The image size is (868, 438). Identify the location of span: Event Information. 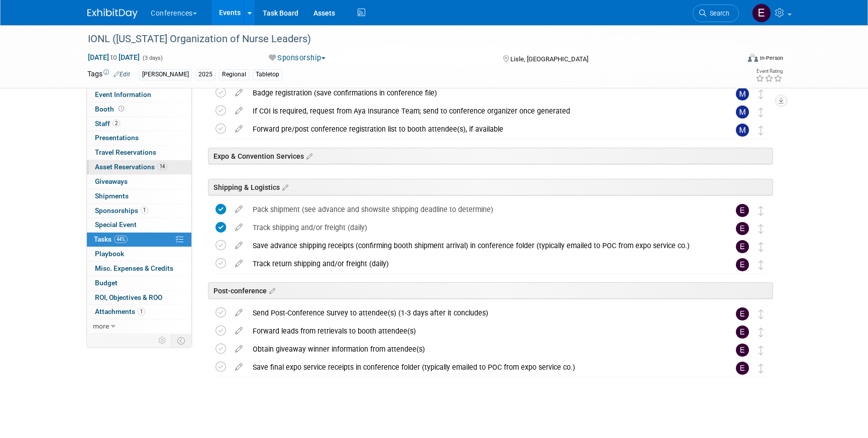
(123, 94).